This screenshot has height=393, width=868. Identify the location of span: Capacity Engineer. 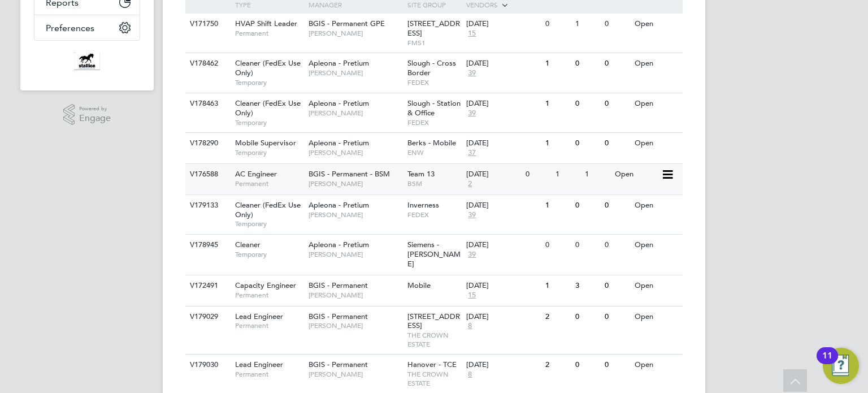
(266, 285).